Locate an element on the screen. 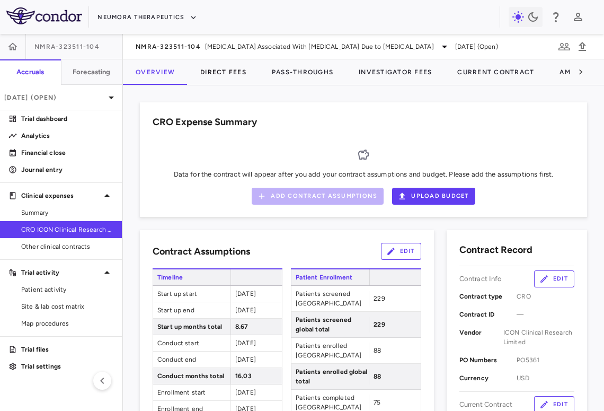 The height and width of the screenshot is (411, 604). button: Pass-Throughs is located at coordinates (303, 72).